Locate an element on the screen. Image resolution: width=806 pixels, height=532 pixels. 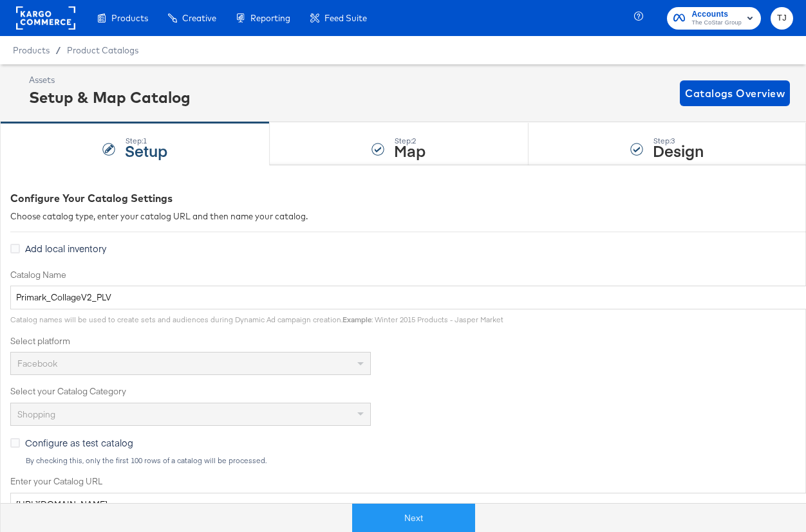
span: The CoStar Group is located at coordinates (716, 23).